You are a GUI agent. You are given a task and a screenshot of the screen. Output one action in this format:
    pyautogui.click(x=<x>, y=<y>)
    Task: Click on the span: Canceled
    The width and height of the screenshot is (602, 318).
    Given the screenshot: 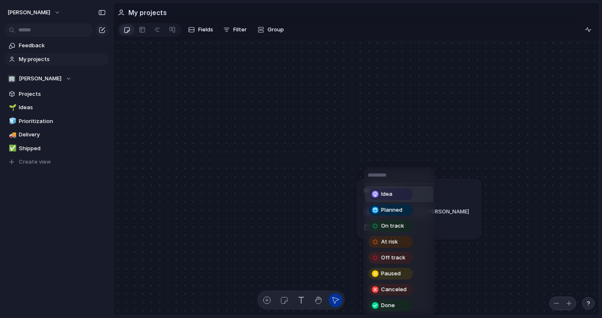 What is the action you would take?
    pyautogui.click(x=394, y=289)
    